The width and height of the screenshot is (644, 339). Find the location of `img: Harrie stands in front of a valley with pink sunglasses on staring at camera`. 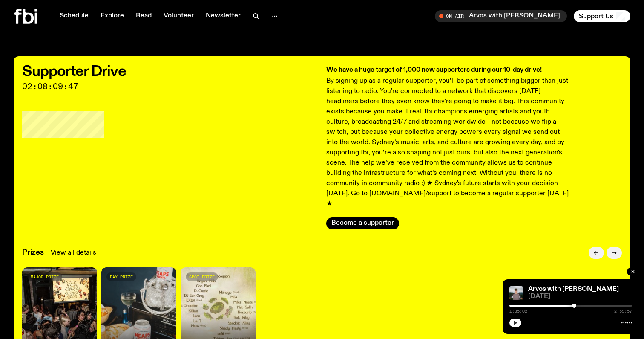

img: Harrie stands in front of a valley with pink sunglasses on staring at camera is located at coordinates (516, 293).